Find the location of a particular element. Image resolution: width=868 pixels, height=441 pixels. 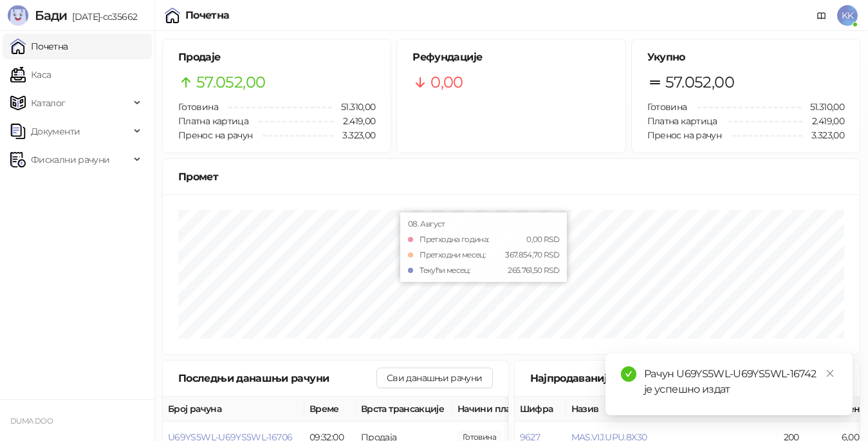

a: Почетна is located at coordinates (39, 47).